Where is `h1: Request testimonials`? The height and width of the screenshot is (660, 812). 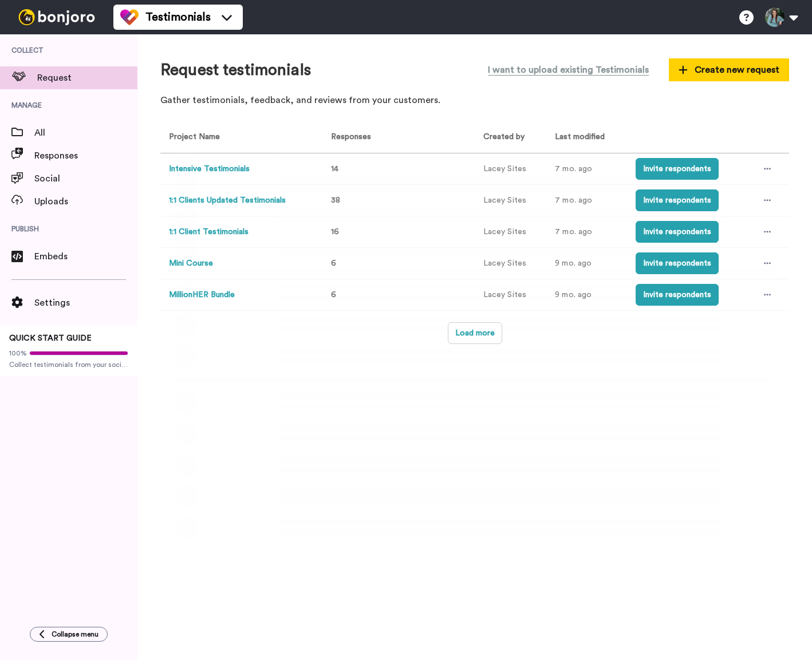 h1: Request testimonials is located at coordinates (235, 70).